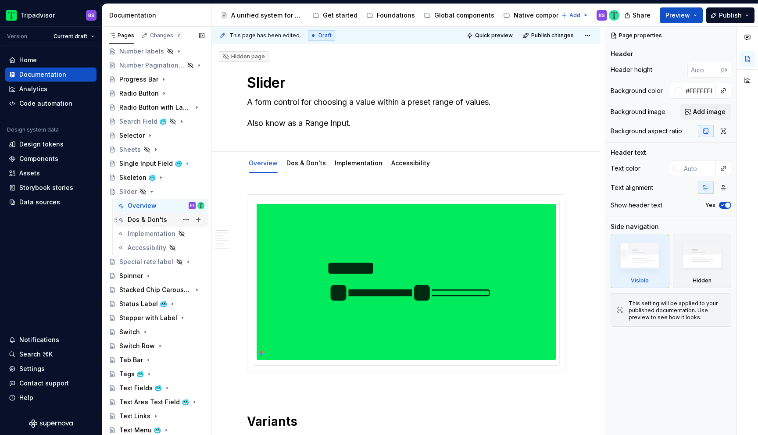  I want to click on div: Tags 🥶, so click(132, 374).